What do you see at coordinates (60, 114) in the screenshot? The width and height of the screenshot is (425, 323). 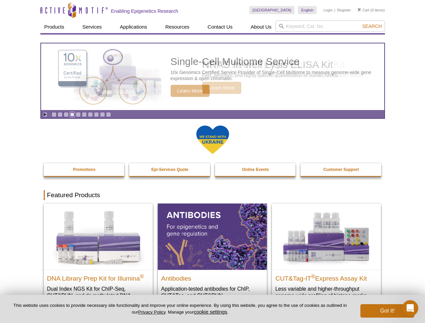 I see `a: Go to slide 2` at bounding box center [60, 114].